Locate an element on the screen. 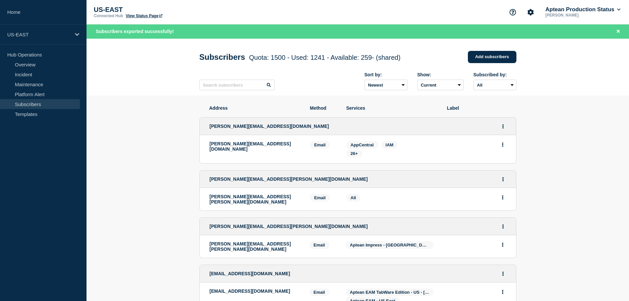 This screenshot has width=629, height=301. select: Sort by is located at coordinates (386, 85).